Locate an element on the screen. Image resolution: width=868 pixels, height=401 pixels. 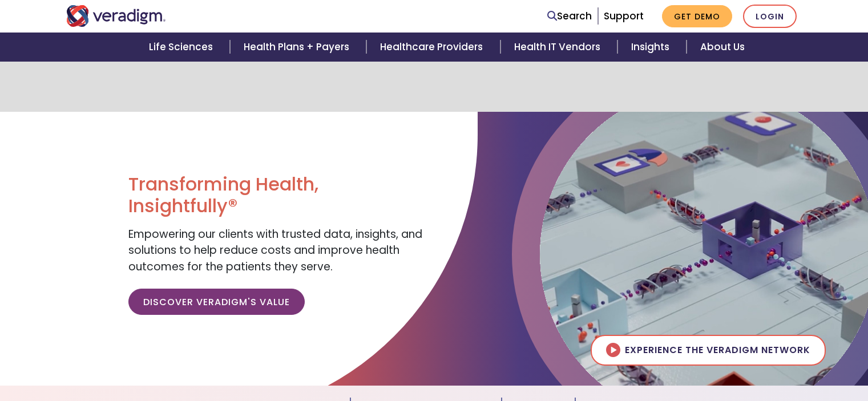
a: Healthcare Providers is located at coordinates (433, 47).